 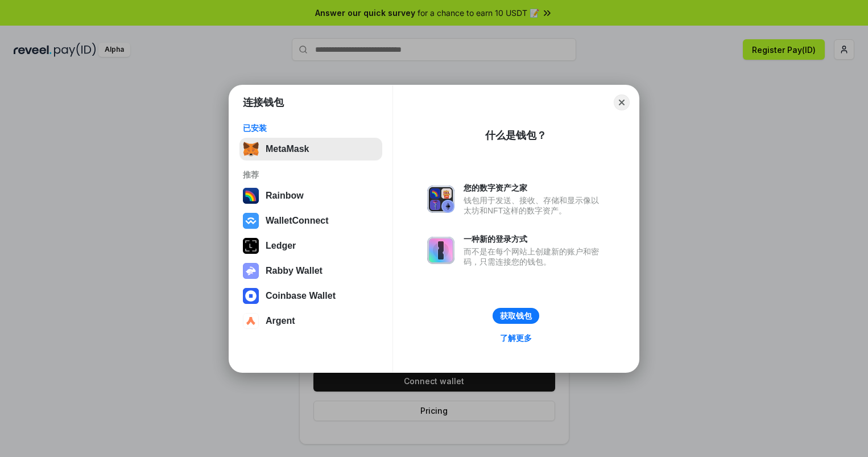 What do you see at coordinates (516, 338) in the screenshot?
I see `div: 了解更多` at bounding box center [516, 338].